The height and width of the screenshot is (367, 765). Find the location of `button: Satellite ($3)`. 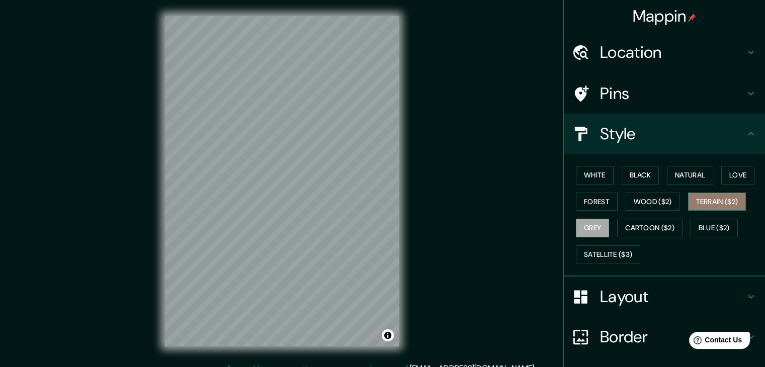

button: Satellite ($3) is located at coordinates (608, 255).